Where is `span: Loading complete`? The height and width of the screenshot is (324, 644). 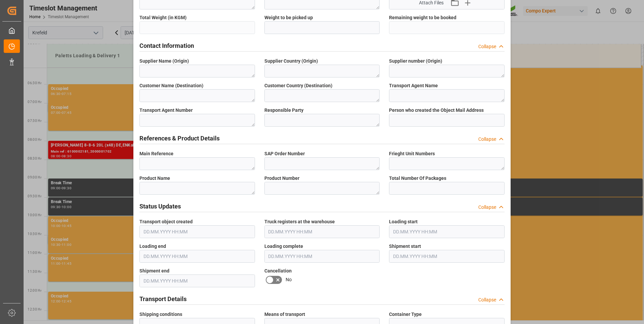
span: Loading complete is located at coordinates (284, 246).